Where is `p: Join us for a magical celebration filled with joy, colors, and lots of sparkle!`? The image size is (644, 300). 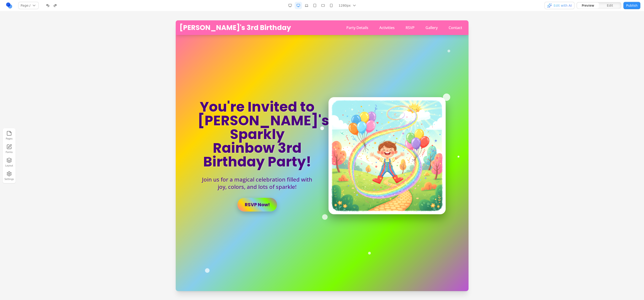
p: Join us for a magical celebration filled with joy, colors, and lots of sparkle! is located at coordinates (81, 163).